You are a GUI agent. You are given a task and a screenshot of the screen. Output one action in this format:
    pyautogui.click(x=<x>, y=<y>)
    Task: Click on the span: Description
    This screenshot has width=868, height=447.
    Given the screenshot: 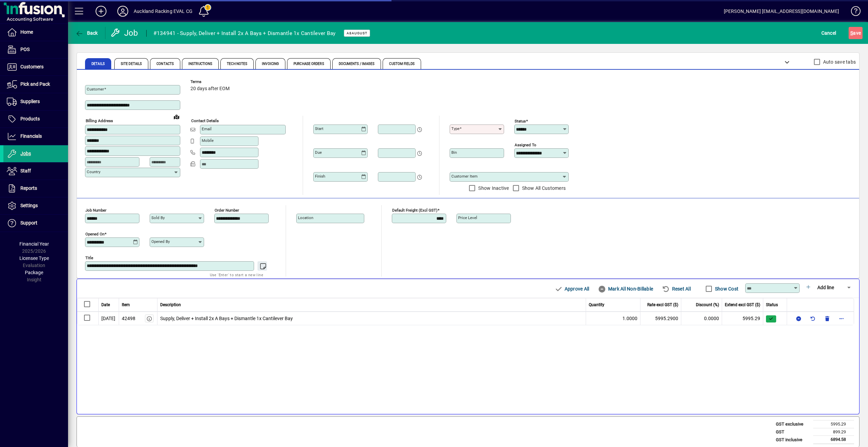 What is the action you would take?
    pyautogui.click(x=170, y=304)
    